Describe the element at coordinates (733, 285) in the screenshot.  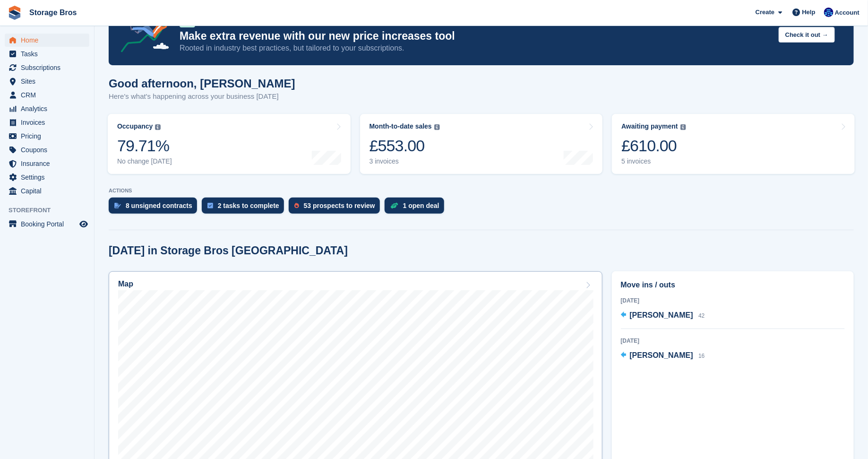
I see `h2: Move ins / outs` at that location.